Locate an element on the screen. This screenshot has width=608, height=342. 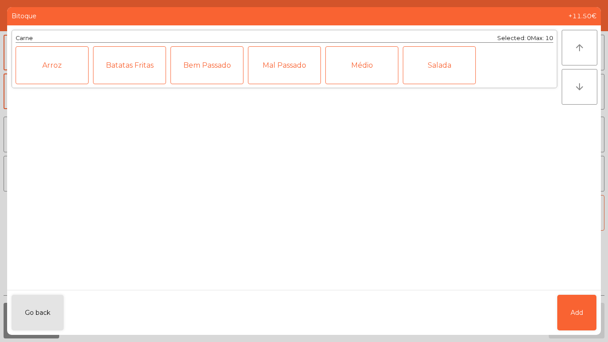
div: Batatas Fritas is located at coordinates (130, 65).